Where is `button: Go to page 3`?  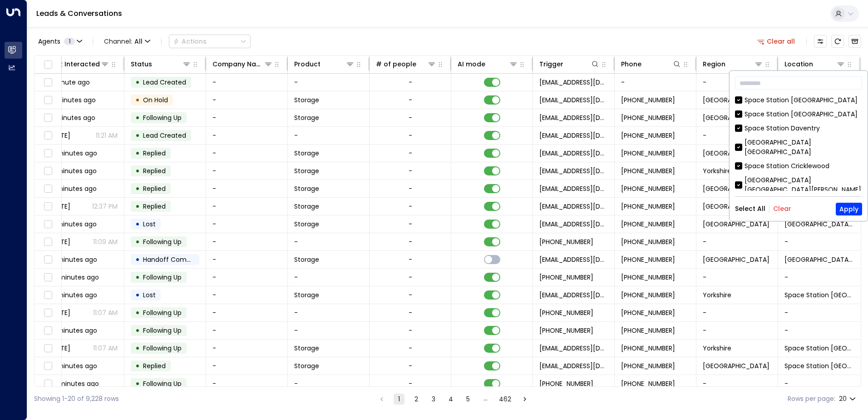
button: Go to page 3 is located at coordinates (434, 399).